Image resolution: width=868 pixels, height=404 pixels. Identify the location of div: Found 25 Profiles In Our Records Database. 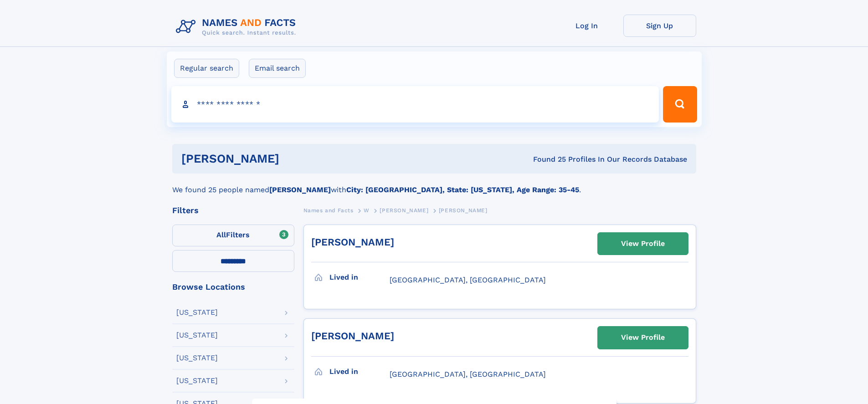
(546, 160).